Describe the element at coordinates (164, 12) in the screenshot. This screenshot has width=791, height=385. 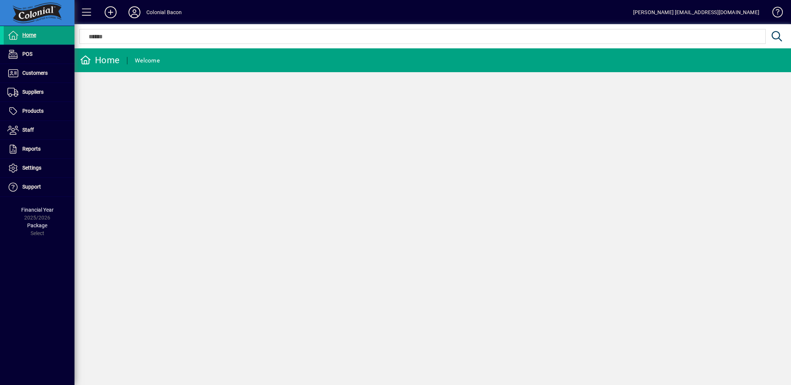
I see `div: Colonial Bacon` at that location.